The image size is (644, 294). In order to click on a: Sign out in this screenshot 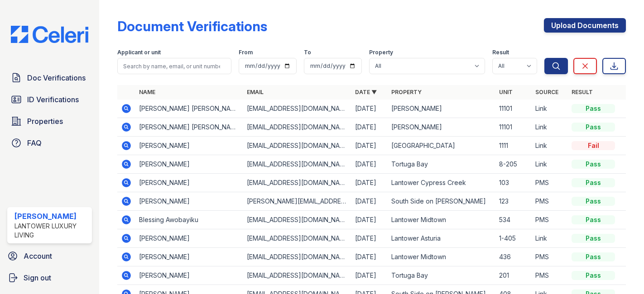, I will do `click(49, 278)`.